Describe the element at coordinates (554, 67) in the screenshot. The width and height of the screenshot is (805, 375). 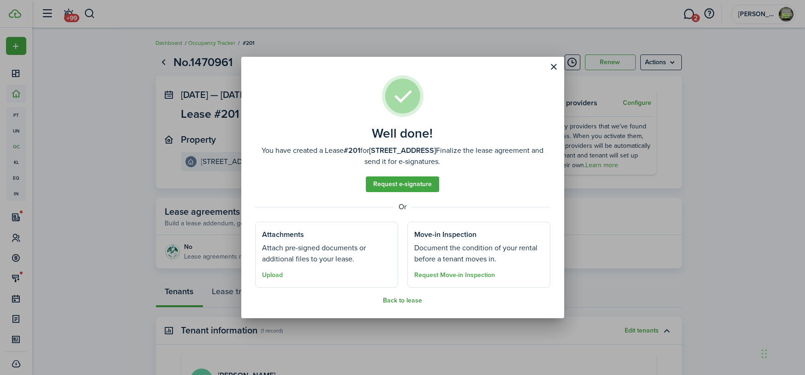
I see `button: Close modal` at that location.